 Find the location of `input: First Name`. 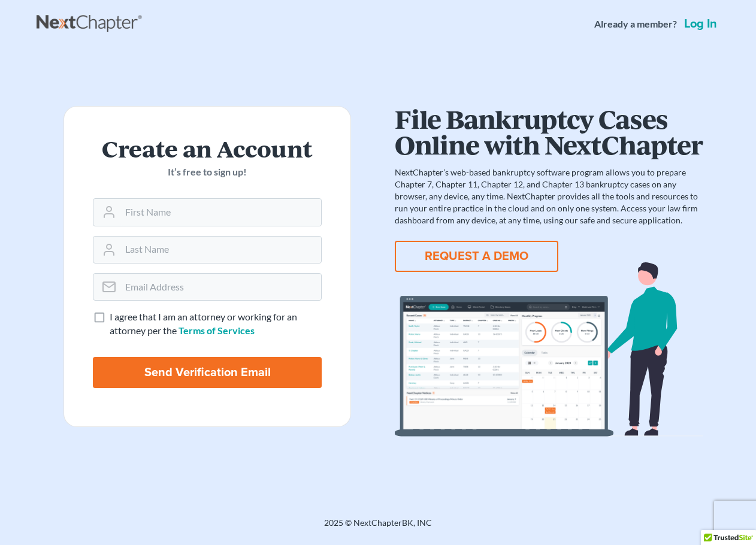

input: First Name is located at coordinates (220, 212).